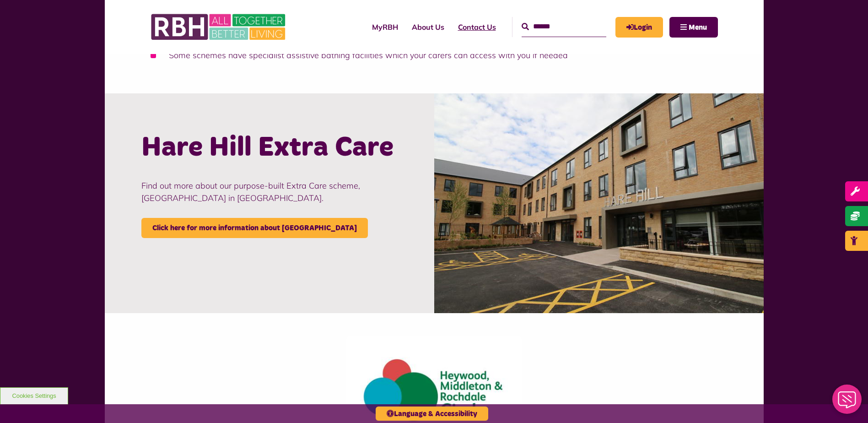 The width and height of the screenshot is (868, 423). What do you see at coordinates (698, 28) in the screenshot?
I see `span: Menu` at bounding box center [698, 28].